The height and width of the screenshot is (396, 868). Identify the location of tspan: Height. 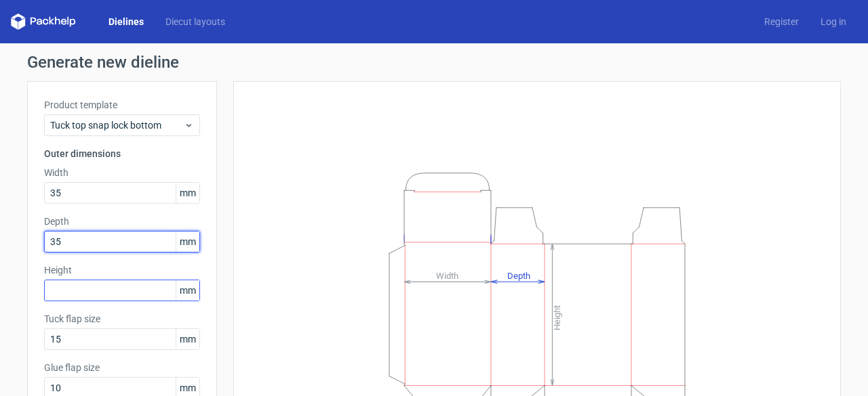
(556, 317).